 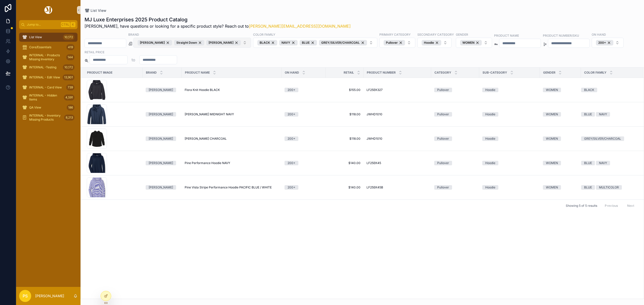 I want to click on a: $140.00, so click(x=345, y=187).